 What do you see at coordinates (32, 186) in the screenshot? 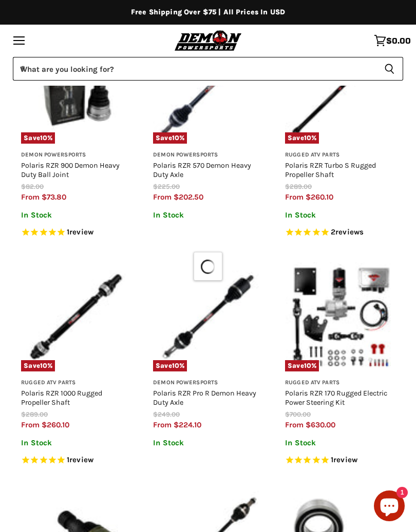
I see `span: $82.00` at bounding box center [32, 186].